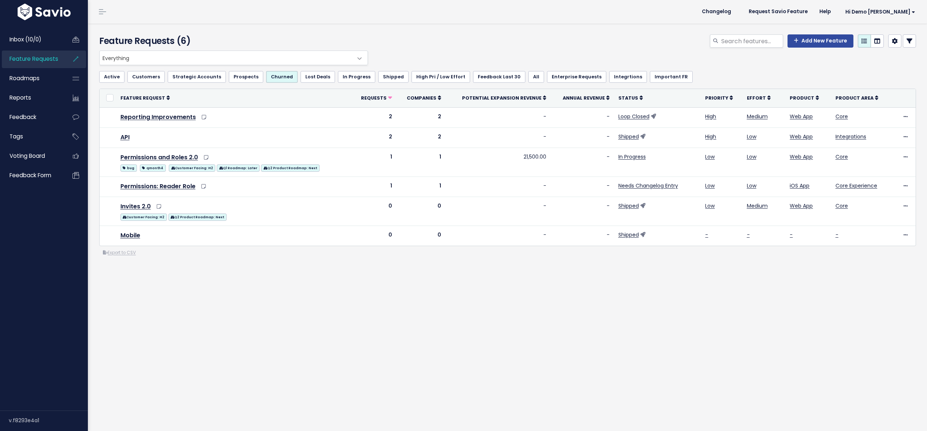  What do you see at coordinates (441, 77) in the screenshot?
I see `a: High Pri / Low Effort` at bounding box center [441, 77].